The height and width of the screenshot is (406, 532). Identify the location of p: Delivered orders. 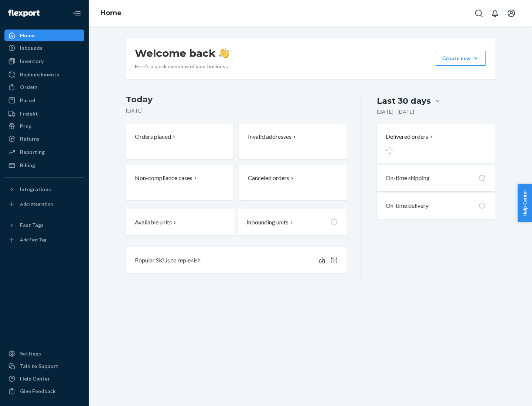
(410, 137).